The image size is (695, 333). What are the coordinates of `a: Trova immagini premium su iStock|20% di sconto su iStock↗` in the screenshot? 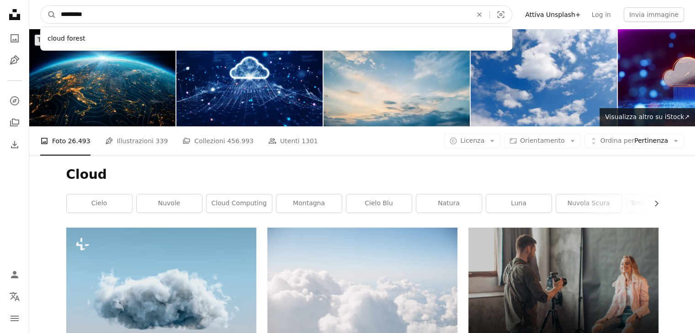 It's located at (135, 40).